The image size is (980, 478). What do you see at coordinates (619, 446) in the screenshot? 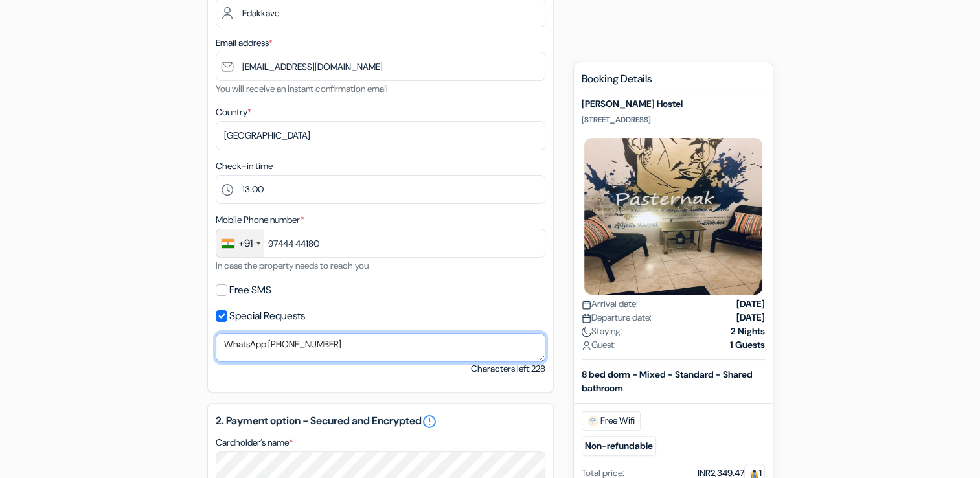
I see `small: Non-refundable` at bounding box center [619, 446].